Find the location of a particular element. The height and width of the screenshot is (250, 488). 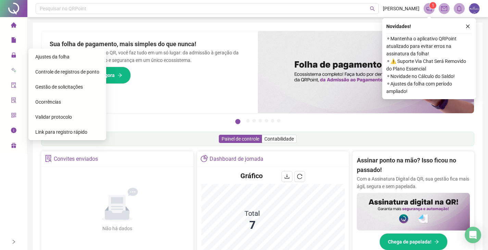

h2: Sua folha de pagamento, mais simples do que nunca! is located at coordinates (150, 44).